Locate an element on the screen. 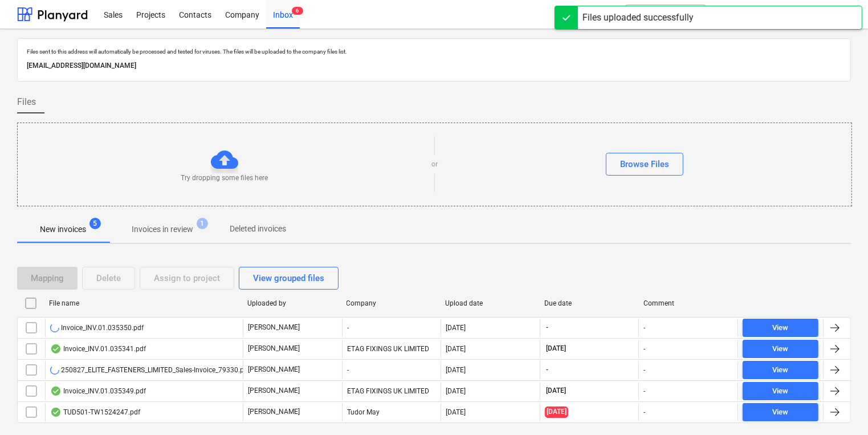 The width and height of the screenshot is (868, 435). div: View grouped files is located at coordinates (288, 278).